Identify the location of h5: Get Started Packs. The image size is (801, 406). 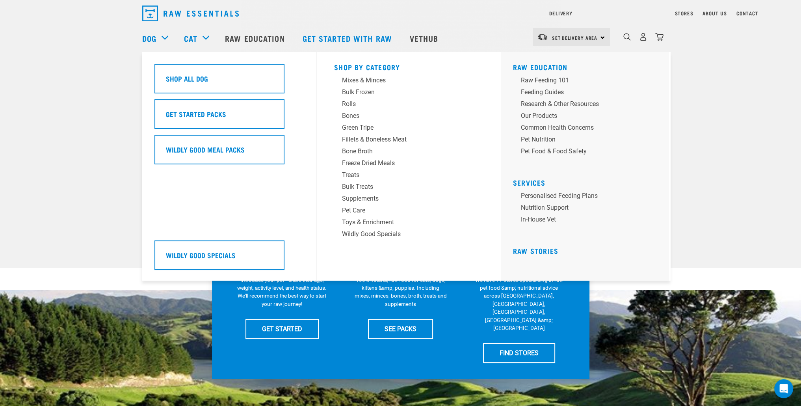
(196, 114).